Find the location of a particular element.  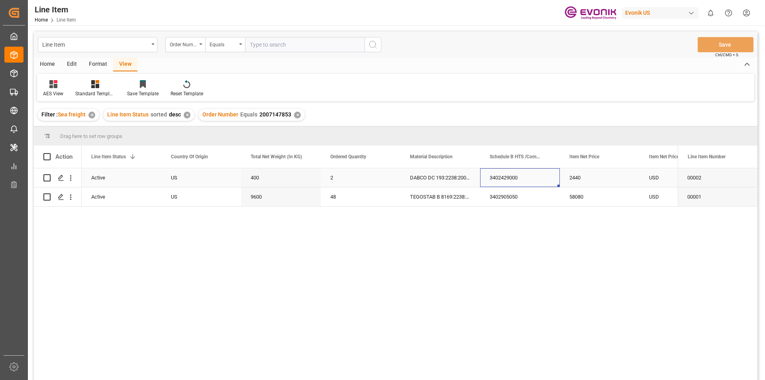

span: Order Number is located at coordinates (220, 114).